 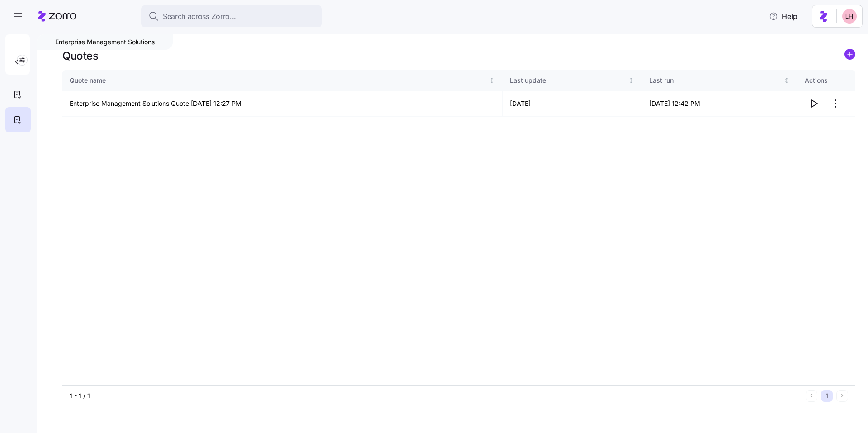 I want to click on button: Next page, so click(x=842, y=396).